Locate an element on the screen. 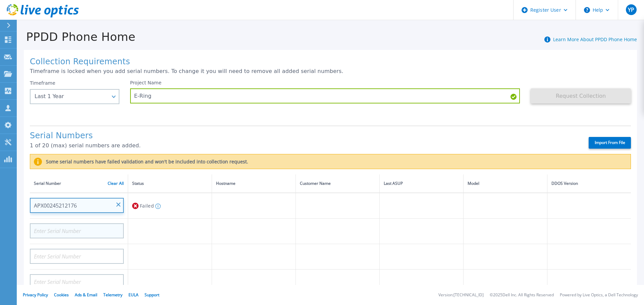  th: DDOS Version is located at coordinates (589, 184).